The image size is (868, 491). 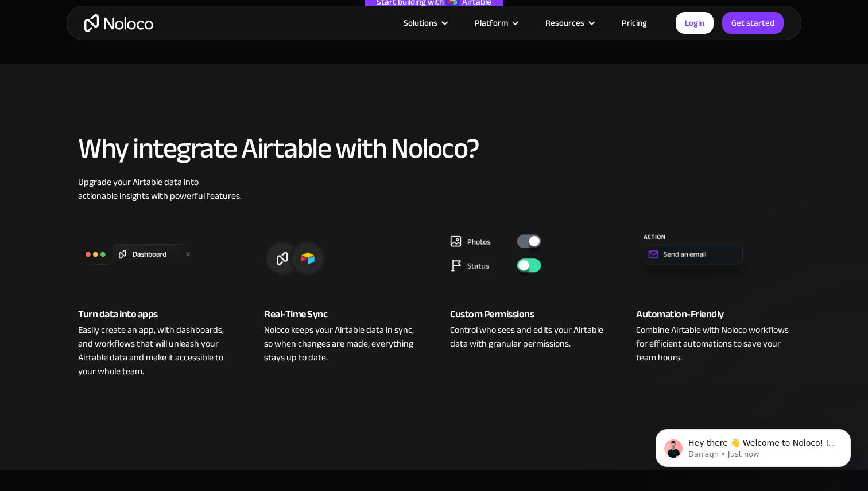 I want to click on div: message notification from Darragh, Just now. Hey there 👋 Welcome to Noloco! If you have any quest..., so click(x=115, y=43).